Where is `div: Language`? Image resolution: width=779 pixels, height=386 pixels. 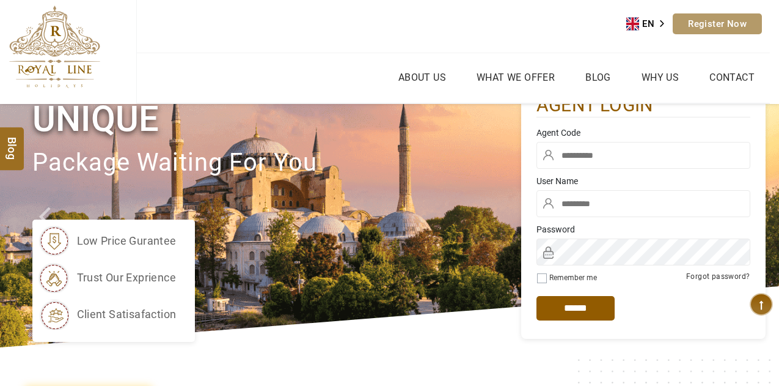 div: Language is located at coordinates (650, 24).